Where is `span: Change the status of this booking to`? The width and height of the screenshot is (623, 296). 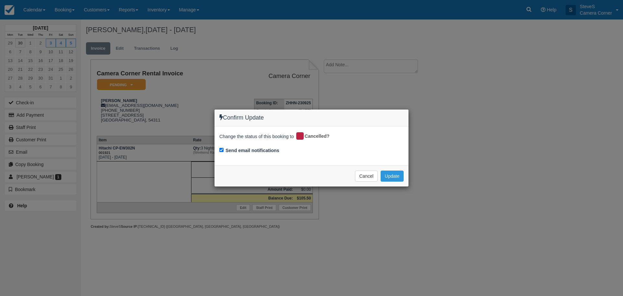
span: Change the status of this booking to is located at coordinates (257, 137).